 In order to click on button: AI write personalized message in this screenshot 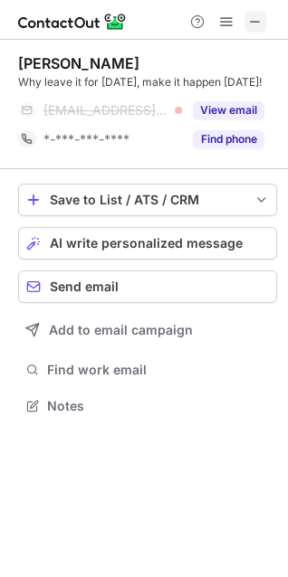, I will do `click(147, 243)`.